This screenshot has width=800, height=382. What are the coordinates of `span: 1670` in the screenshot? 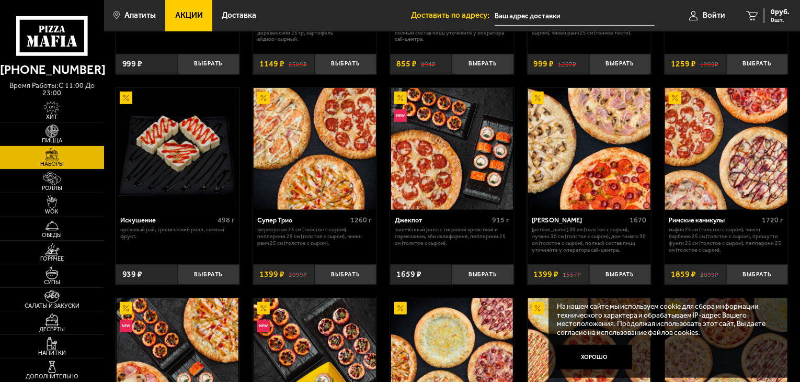 It's located at (638, 220).